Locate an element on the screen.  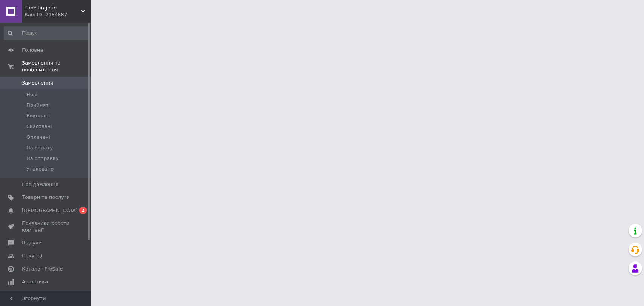
span: Каталог ProSale is located at coordinates (42, 269).